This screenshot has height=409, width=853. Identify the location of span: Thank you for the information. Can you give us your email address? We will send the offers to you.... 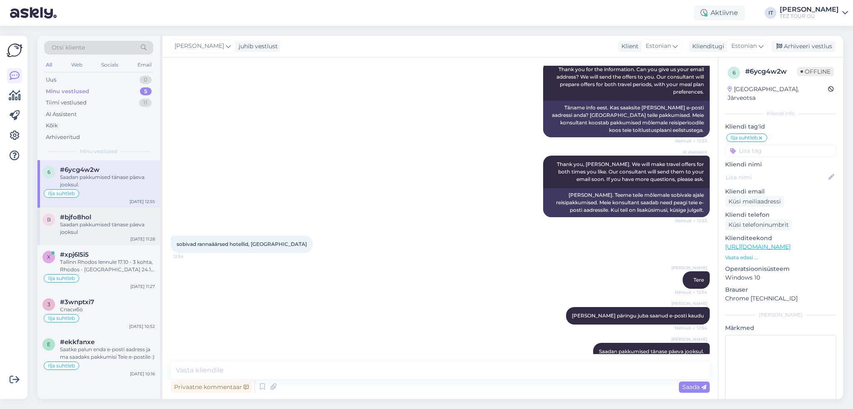
(630, 80).